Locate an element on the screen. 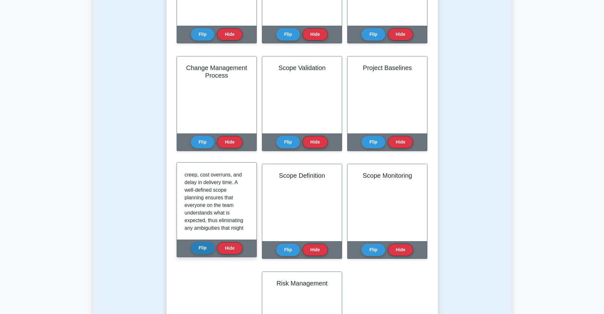 Image resolution: width=604 pixels, height=314 pixels. h2: Change Management Process is located at coordinates (217, 72).